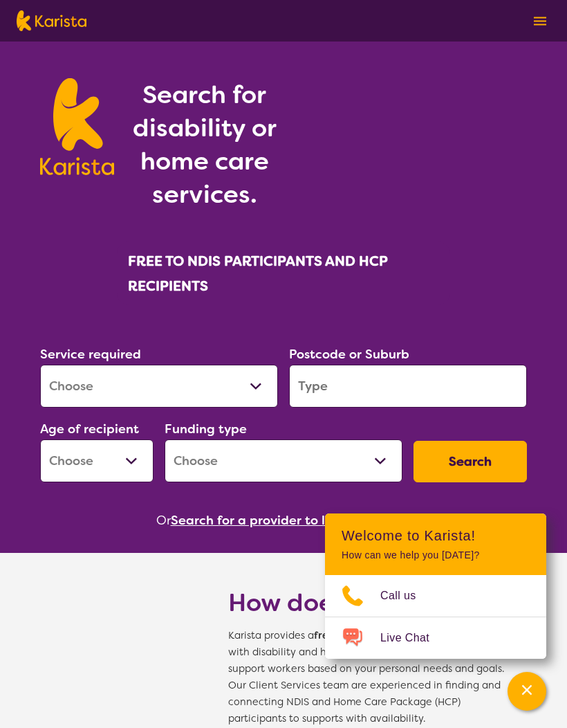  What do you see at coordinates (324, 635) in the screenshot?
I see `b: free` at bounding box center [324, 635].